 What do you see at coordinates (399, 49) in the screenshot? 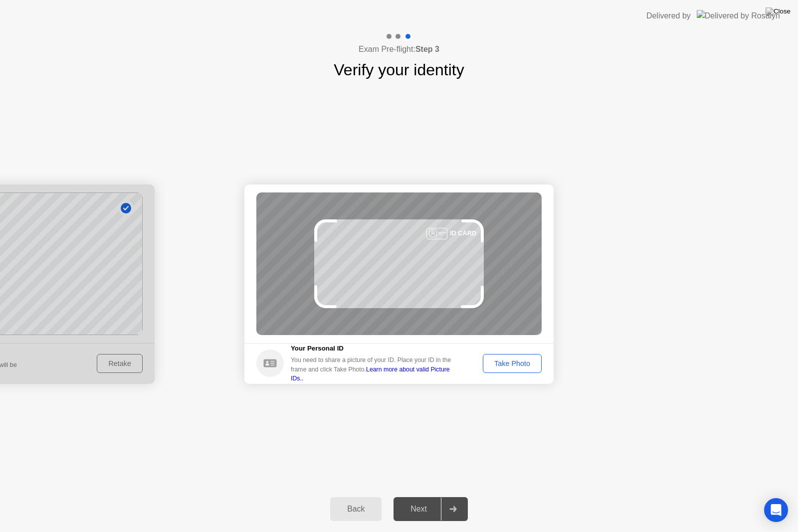
I see `h4: Exam Pre-flight:` at bounding box center [399, 49].